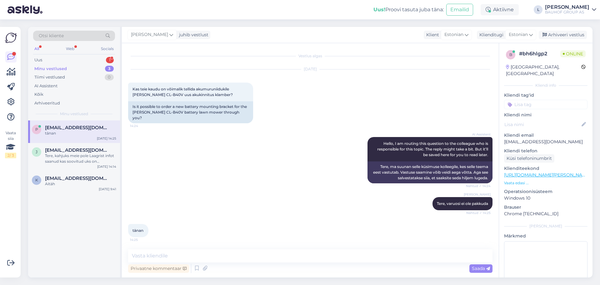 This screenshot has width=600, height=285. What do you see at coordinates (460, 10) in the screenshot?
I see `button: Emailid` at bounding box center [460, 10].